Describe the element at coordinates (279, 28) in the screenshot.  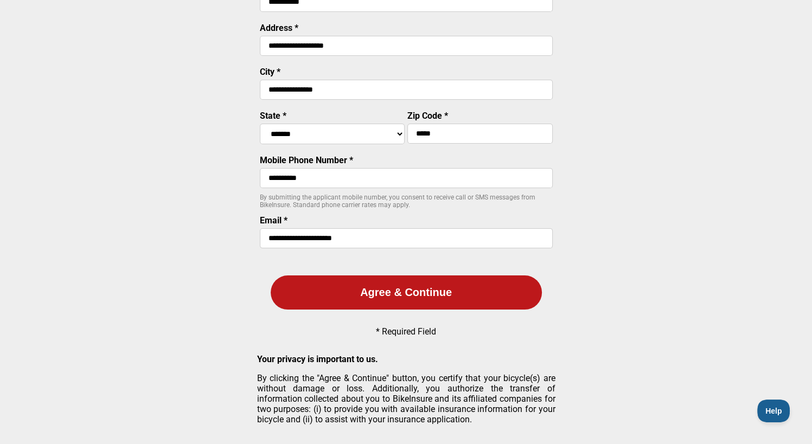
I see `label: Address *` at that location.